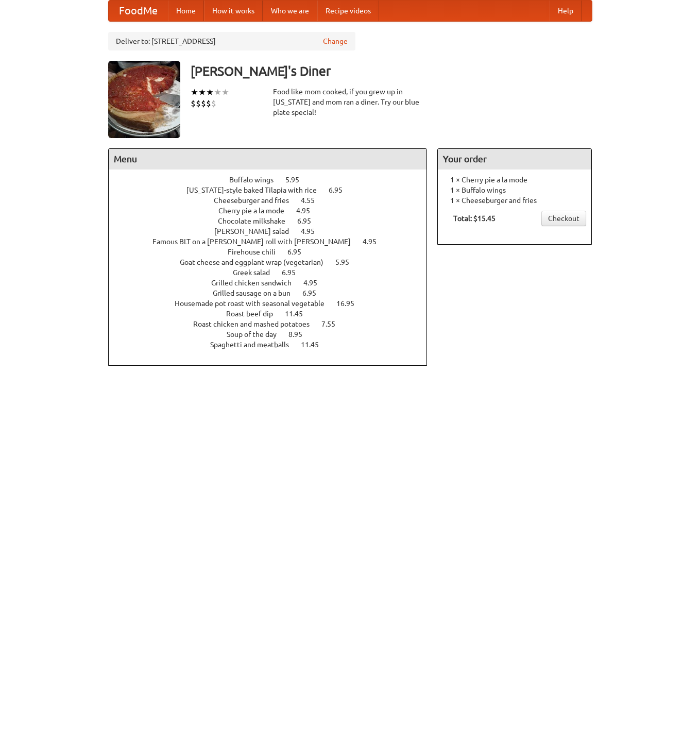 The image size is (700, 729). I want to click on a: Goat cheese and eggplant wrap (vegetarian) 5.95, so click(274, 262).